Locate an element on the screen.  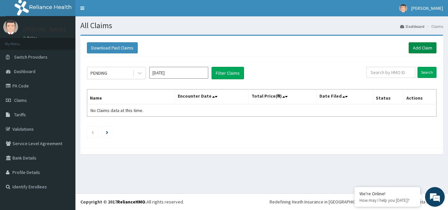
button: Filter Claims is located at coordinates (228, 73).